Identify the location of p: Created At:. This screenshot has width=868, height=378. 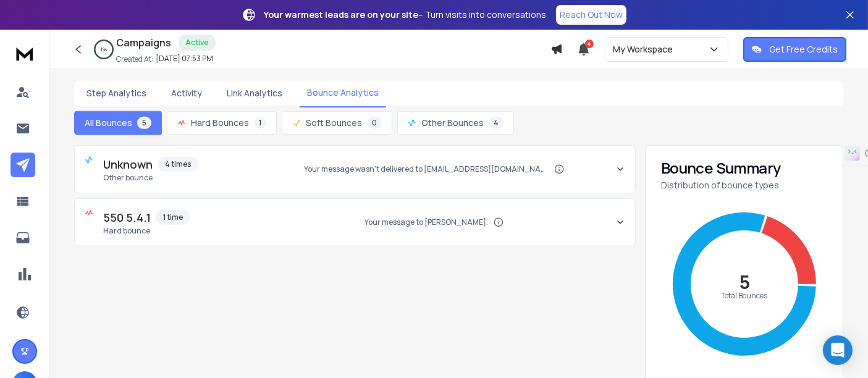
(134, 59).